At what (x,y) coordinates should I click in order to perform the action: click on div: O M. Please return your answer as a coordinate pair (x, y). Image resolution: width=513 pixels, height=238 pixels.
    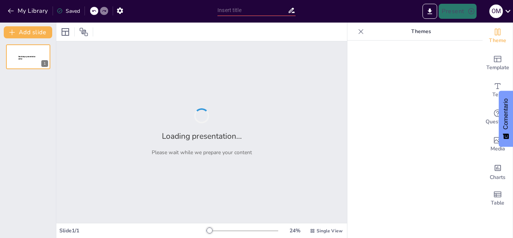
    Looking at the image, I should click on (496, 11).